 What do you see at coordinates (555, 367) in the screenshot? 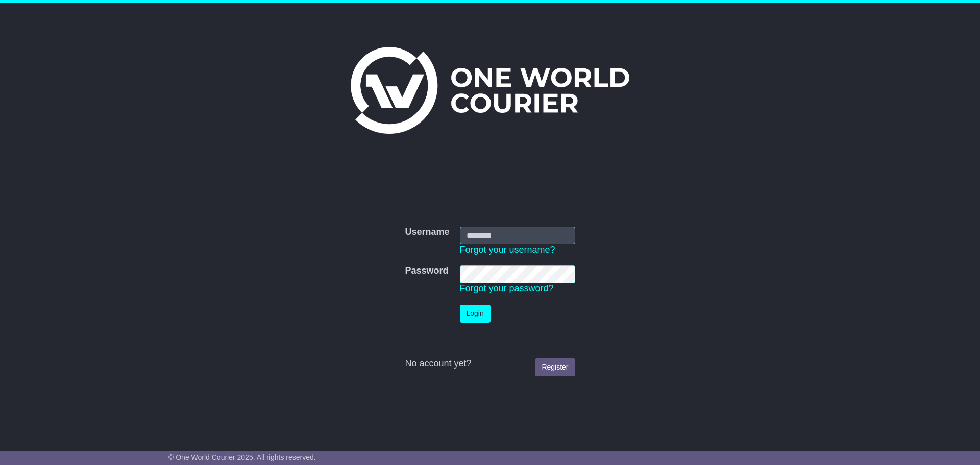
I see `a: Register` at bounding box center [555, 367].